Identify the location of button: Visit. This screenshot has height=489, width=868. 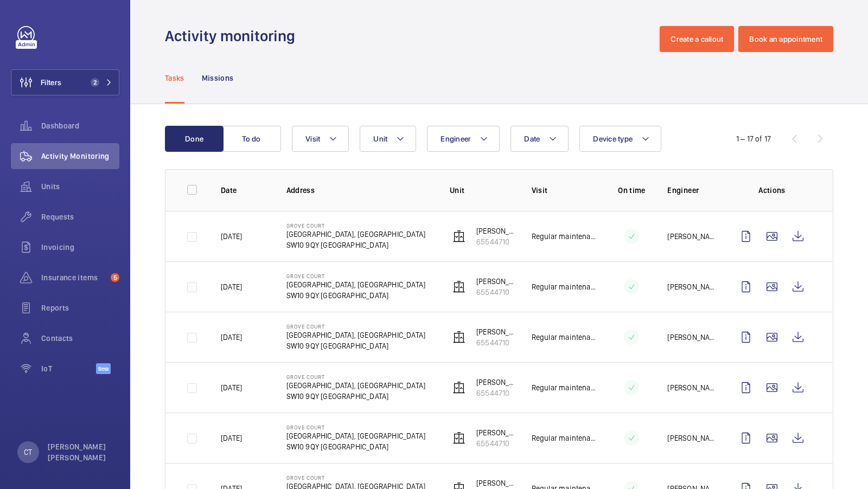
(320, 139).